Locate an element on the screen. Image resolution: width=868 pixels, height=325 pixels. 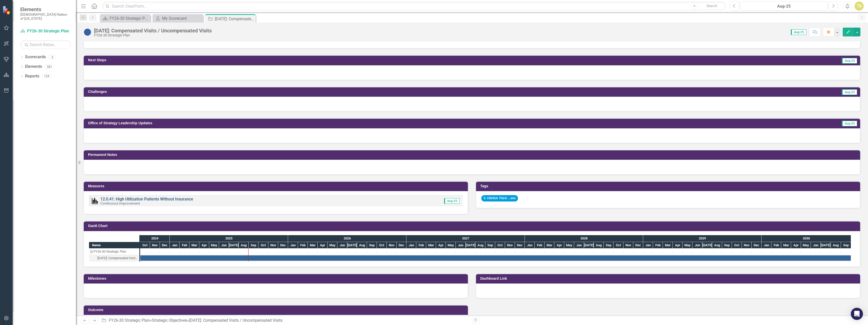
h3: Outcome is located at coordinates (277, 310).